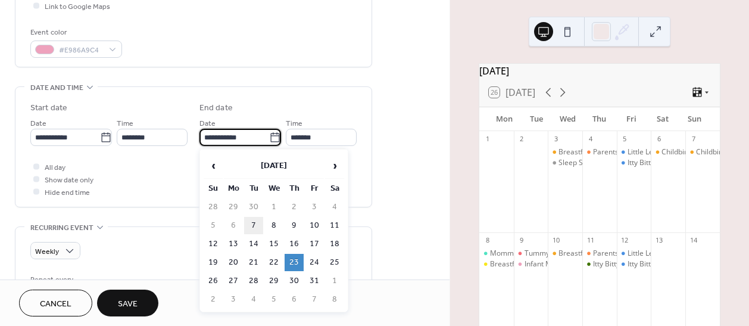 This screenshot has height=326, width=749. Describe the element at coordinates (487, 240) in the screenshot. I see `div: 8` at that location.